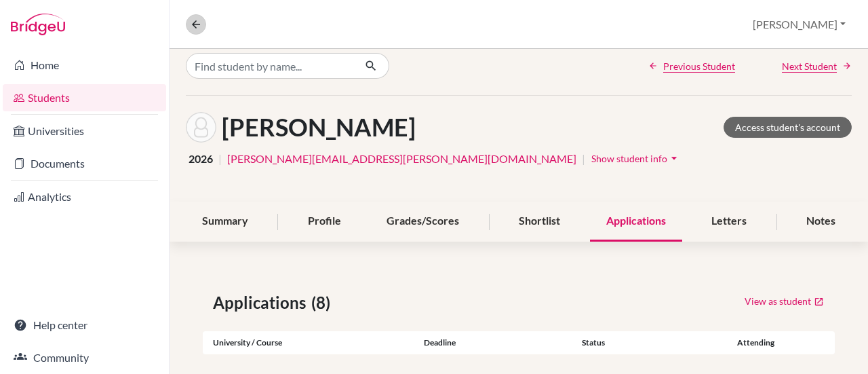 The image size is (868, 374). Describe the element at coordinates (84, 325) in the screenshot. I see `a: Help center` at that location.